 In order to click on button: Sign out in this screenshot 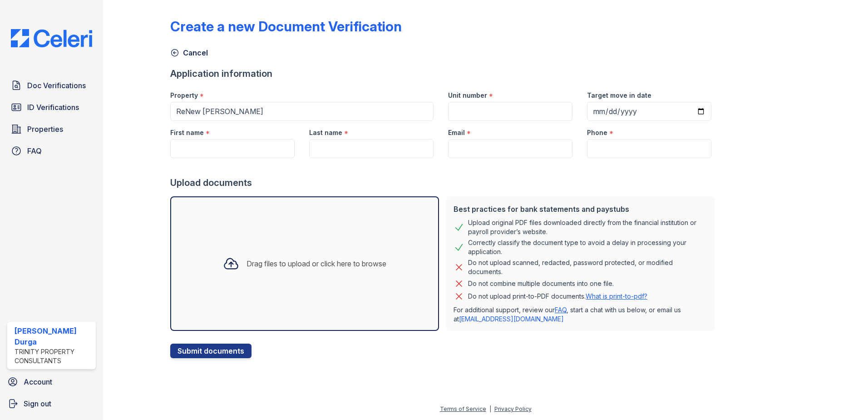, I will do `click(51, 404)`.